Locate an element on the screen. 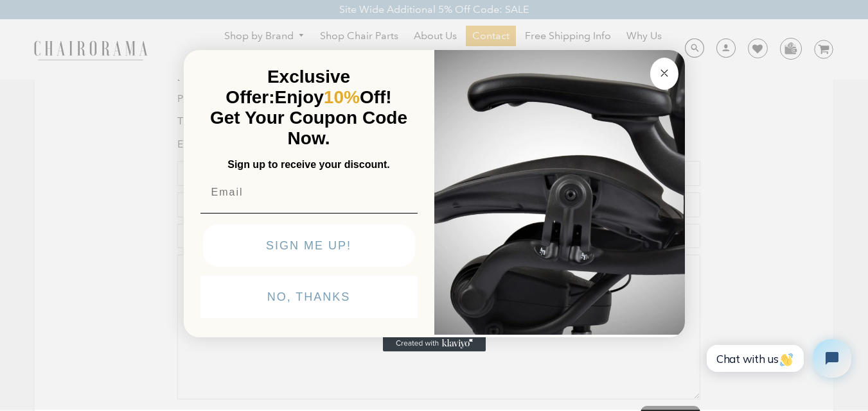 Image resolution: width=868 pixels, height=411 pixels. span: 10% is located at coordinates (342, 97).